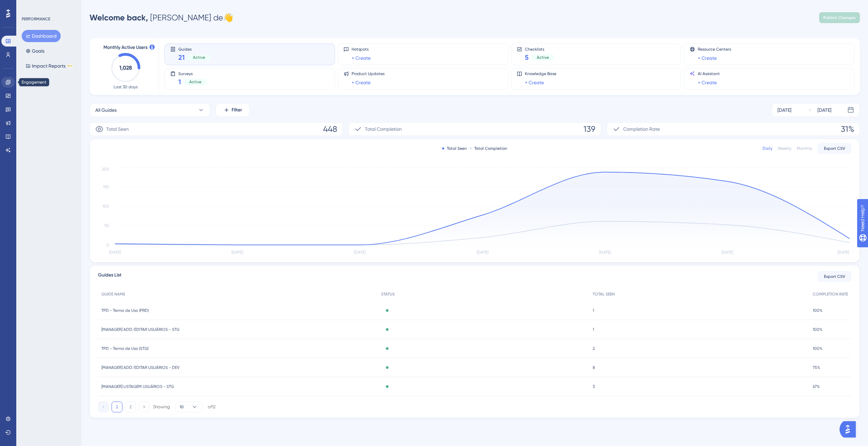 The width and height of the screenshot is (868, 446). I want to click on span: STATUS, so click(388, 294).